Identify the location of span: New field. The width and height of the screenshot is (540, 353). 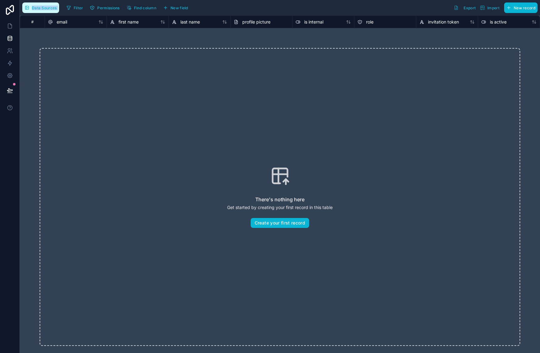
(179, 8).